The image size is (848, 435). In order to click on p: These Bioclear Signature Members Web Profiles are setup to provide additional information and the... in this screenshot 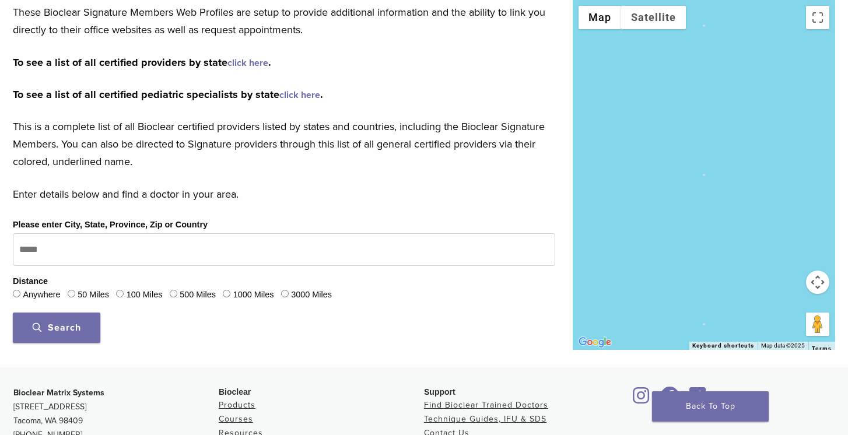, I will do `click(284, 21)`.